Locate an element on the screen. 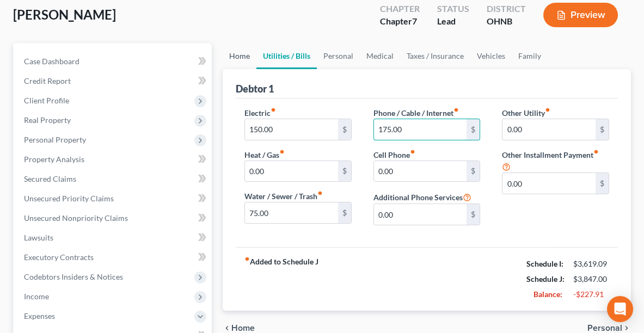  div: OHNB is located at coordinates (506, 21).